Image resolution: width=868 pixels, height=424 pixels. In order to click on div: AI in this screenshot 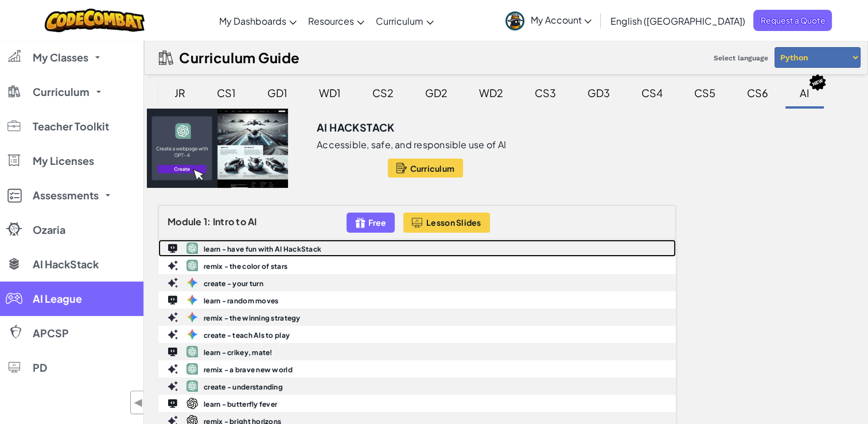, I will do `click(804, 92)`.